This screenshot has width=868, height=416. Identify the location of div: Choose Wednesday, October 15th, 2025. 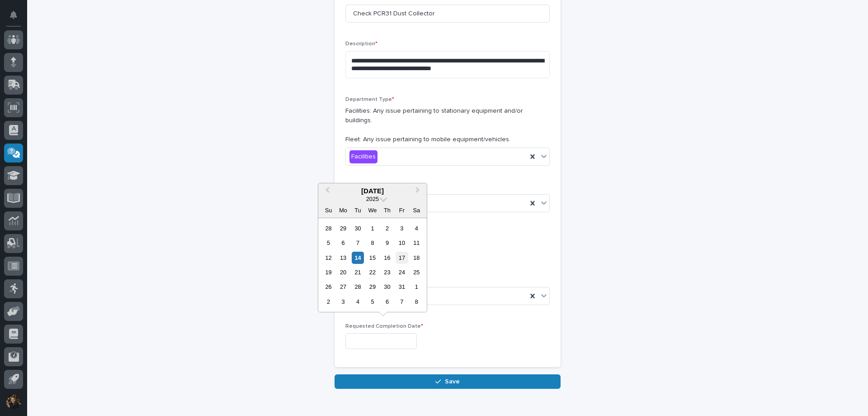
(372, 258).